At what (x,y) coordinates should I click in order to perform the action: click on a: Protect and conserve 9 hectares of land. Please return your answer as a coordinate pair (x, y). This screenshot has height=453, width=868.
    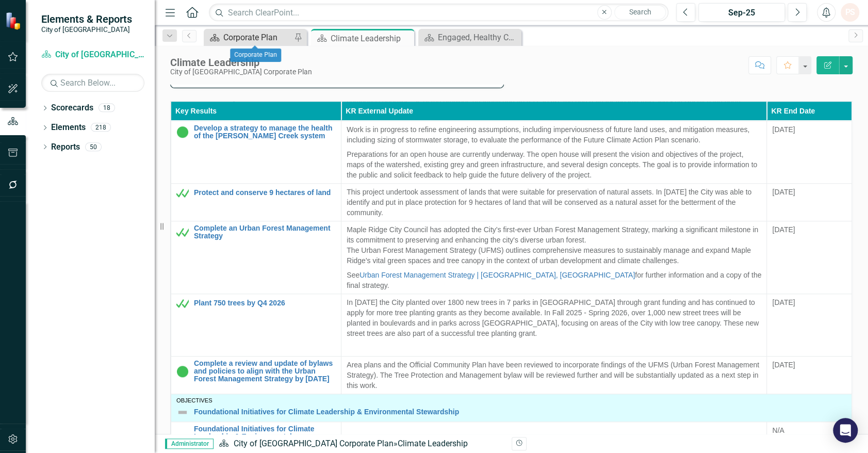
    Looking at the image, I should click on (264, 192).